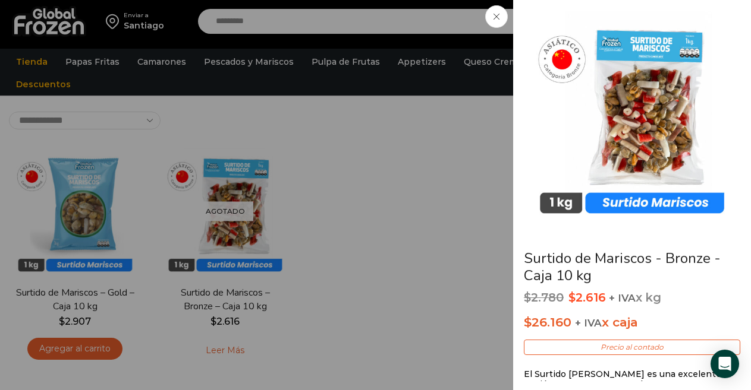  Describe the element at coordinates (632, 116) in the screenshot. I see `img: surtido-bronze` at that location.